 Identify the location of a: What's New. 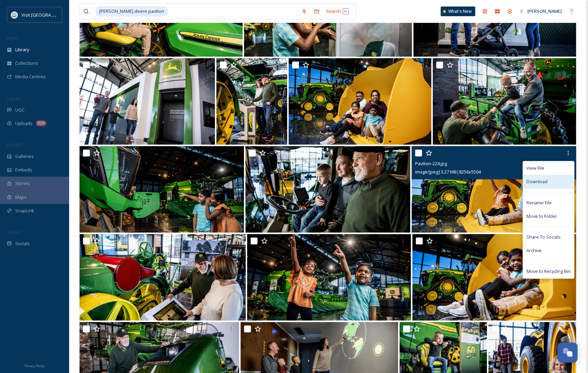
(458, 11).